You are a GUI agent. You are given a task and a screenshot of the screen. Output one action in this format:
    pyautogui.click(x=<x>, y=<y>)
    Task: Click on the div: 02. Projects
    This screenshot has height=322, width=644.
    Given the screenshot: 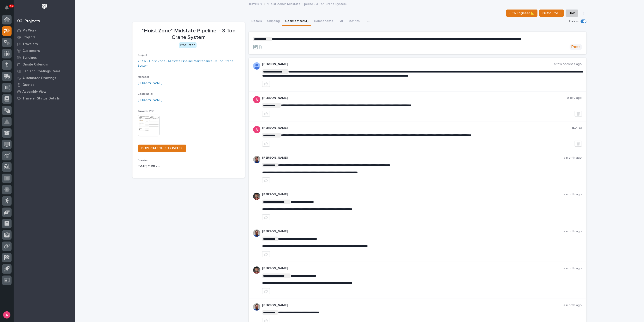 What is the action you would take?
    pyautogui.click(x=29, y=21)
    